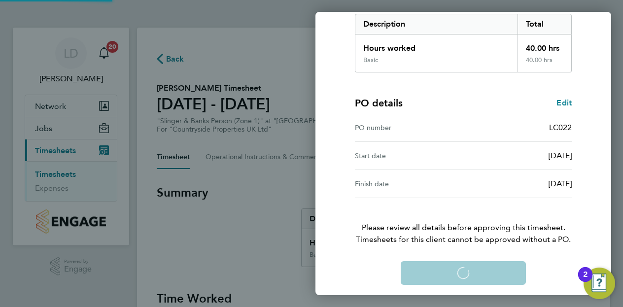  I want to click on div: 2, so click(585, 281).